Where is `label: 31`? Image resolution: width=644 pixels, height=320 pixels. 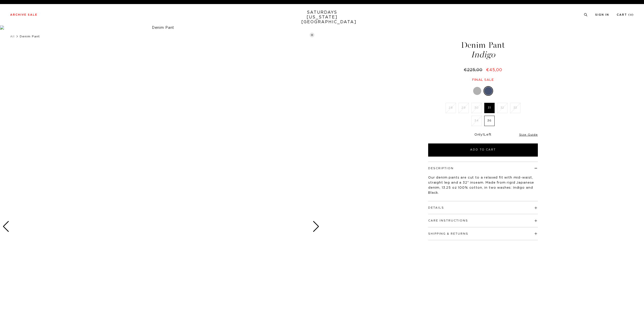 label: 31 is located at coordinates (489, 108).